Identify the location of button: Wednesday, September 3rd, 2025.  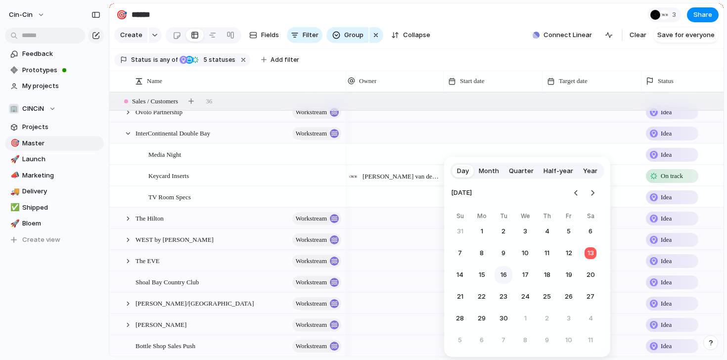
(525, 231).